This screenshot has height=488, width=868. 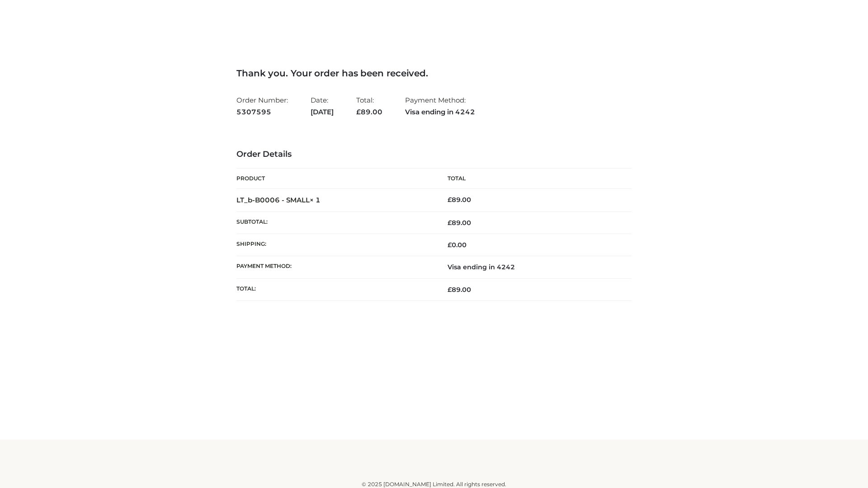 I want to click on li: Date:, so click(x=322, y=106).